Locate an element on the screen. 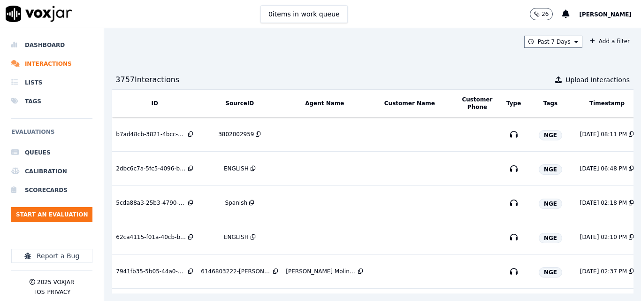 The width and height of the screenshot is (641, 301). button: Add a filter is located at coordinates (610, 41).